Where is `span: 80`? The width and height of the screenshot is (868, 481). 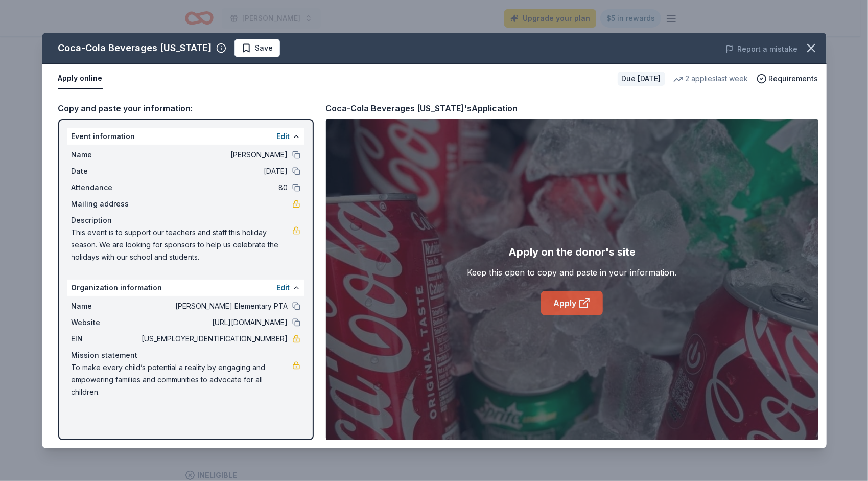
span: 80 is located at coordinates (214, 187).